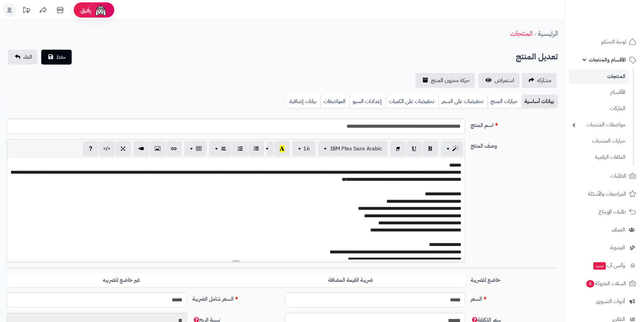 The height and width of the screenshot is (322, 644). What do you see at coordinates (514, 124) in the screenshot?
I see `label: اسم المنتج` at bounding box center [514, 124].